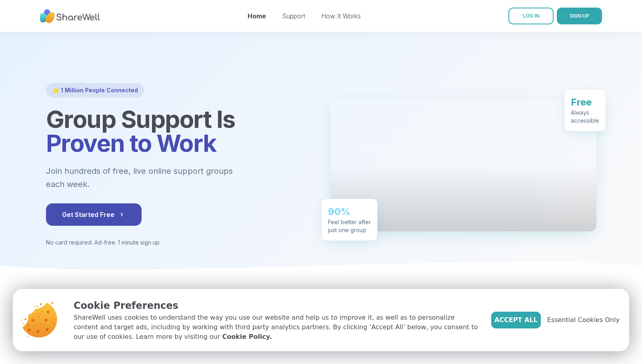 Image resolution: width=642 pixels, height=364 pixels. I want to click on span: LOG IN, so click(531, 16).